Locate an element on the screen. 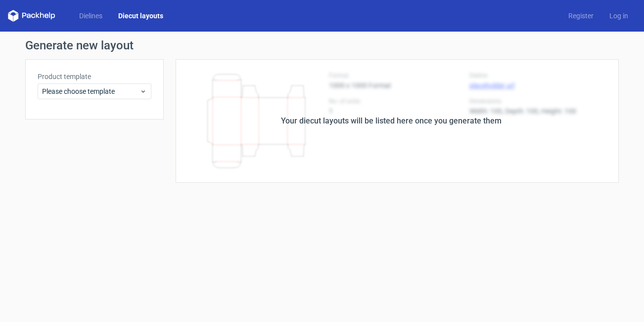  a: Log in is located at coordinates (619, 16).